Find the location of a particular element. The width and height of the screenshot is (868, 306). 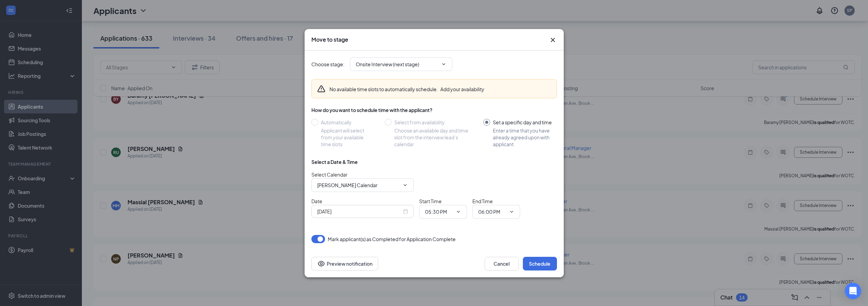

button: Close is located at coordinates (553, 40).